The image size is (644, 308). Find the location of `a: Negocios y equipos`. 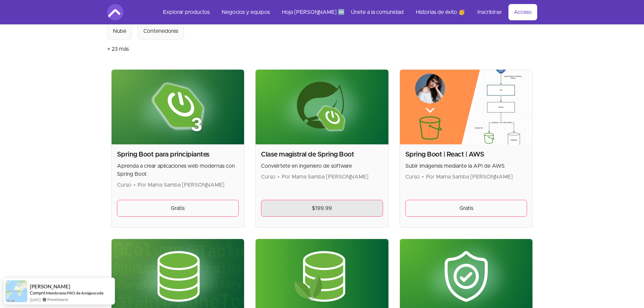

a: Negocios y equipos is located at coordinates (246, 12).